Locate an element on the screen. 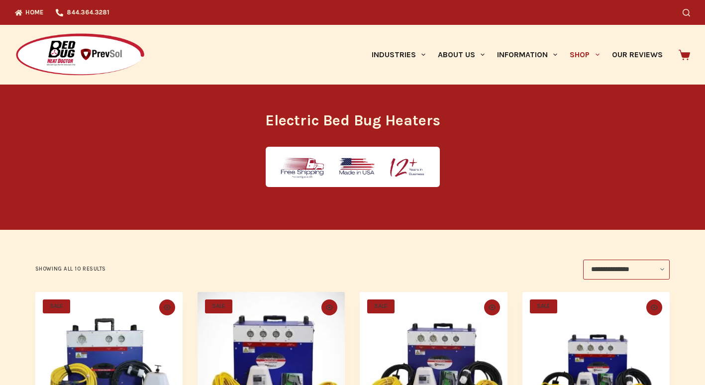  a: About Us is located at coordinates (461, 55).